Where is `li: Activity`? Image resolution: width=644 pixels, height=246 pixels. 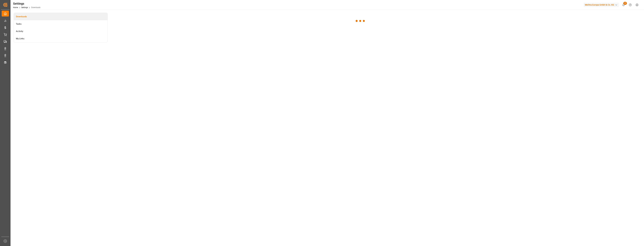
li: Activity is located at coordinates (61, 31).